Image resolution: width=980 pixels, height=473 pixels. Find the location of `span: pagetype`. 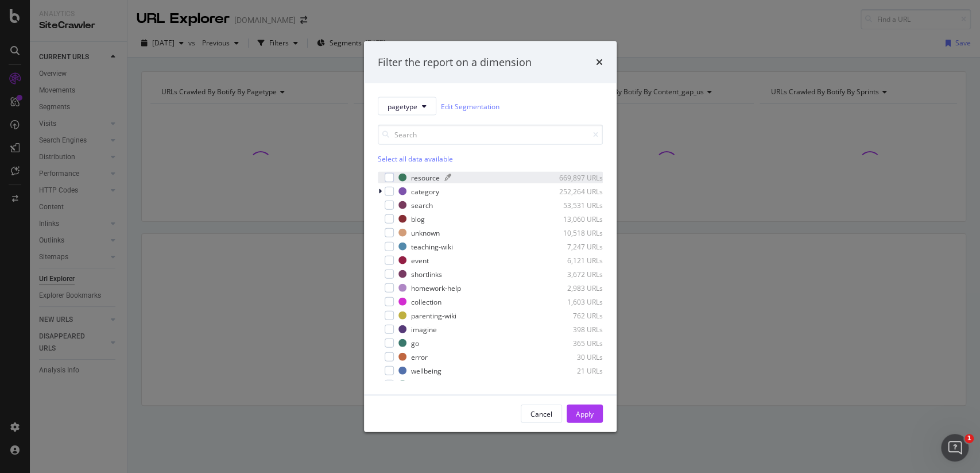

span: pagetype is located at coordinates (403, 106).